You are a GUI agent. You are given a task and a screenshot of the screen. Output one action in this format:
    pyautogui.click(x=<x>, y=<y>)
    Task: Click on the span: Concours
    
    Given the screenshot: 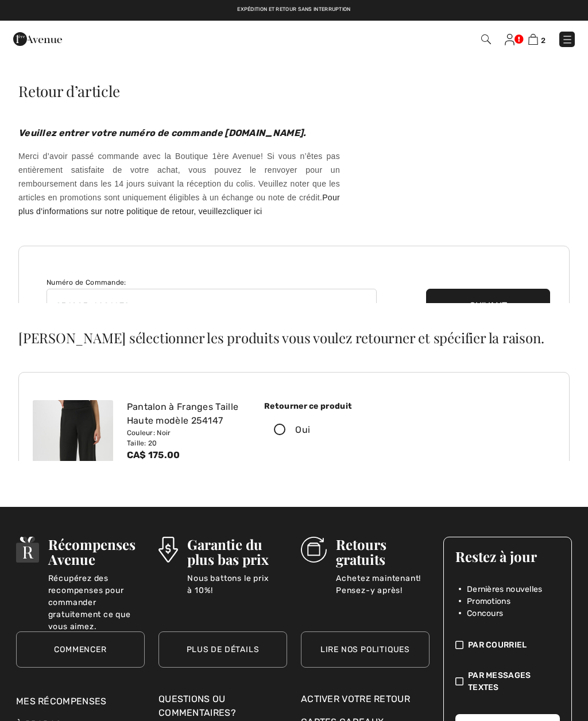 What is the action you would take?
    pyautogui.click(x=484, y=613)
    